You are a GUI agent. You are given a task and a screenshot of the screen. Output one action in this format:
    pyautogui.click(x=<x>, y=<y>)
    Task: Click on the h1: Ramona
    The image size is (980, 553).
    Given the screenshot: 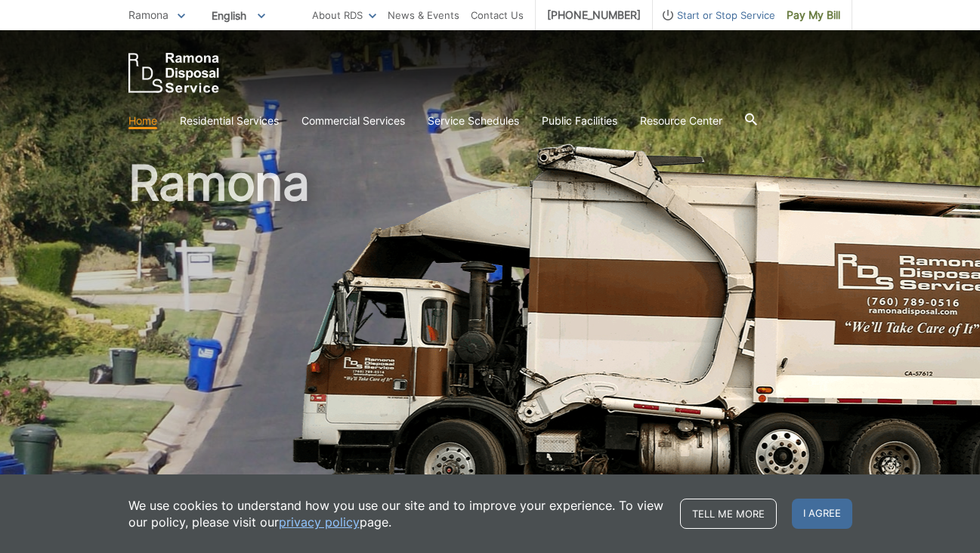 What is the action you would take?
    pyautogui.click(x=490, y=324)
    